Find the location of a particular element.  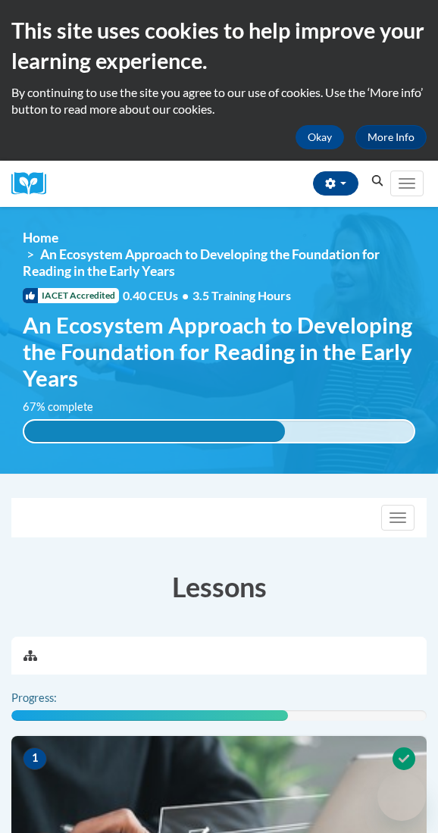

button: Account Settings is located at coordinates (336, 183).